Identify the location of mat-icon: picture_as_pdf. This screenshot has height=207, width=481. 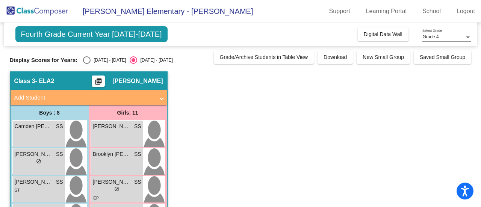
(98, 83).